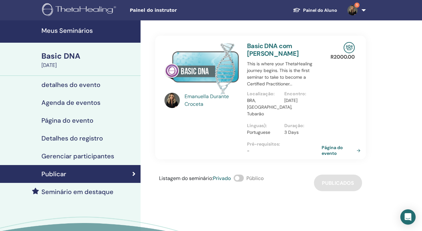 The image size is (422, 231). Describe the element at coordinates (71, 103) in the screenshot. I see `h4: Agenda de eventos` at that location.